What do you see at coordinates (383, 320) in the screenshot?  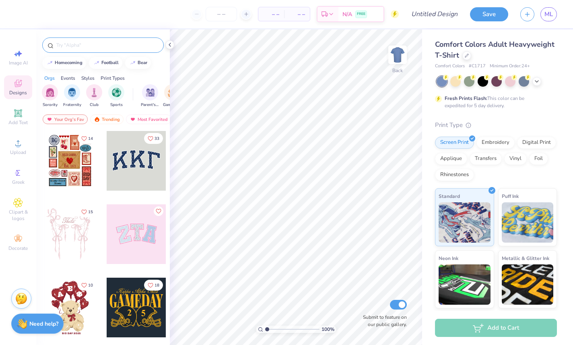 I see `label: Submit to feature on our public gallery.` at bounding box center [383, 320].